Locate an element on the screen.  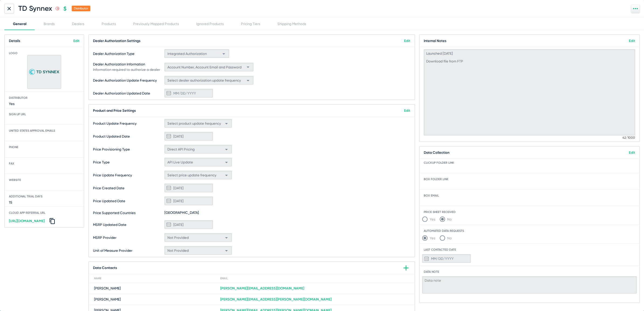
span: Additional Trial Days is located at coordinates (44, 196).